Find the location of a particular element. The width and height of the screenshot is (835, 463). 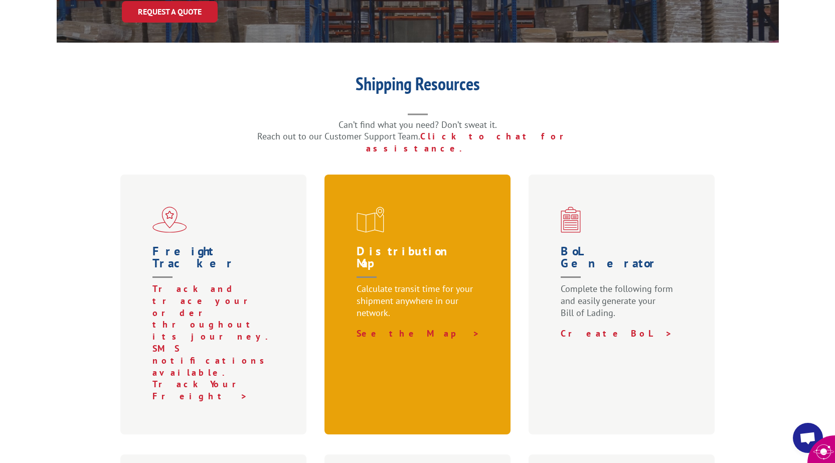

p: Can’t find what you need? Don’t sweat it. Reach out to our Customer Support Team. is located at coordinates (418, 136).